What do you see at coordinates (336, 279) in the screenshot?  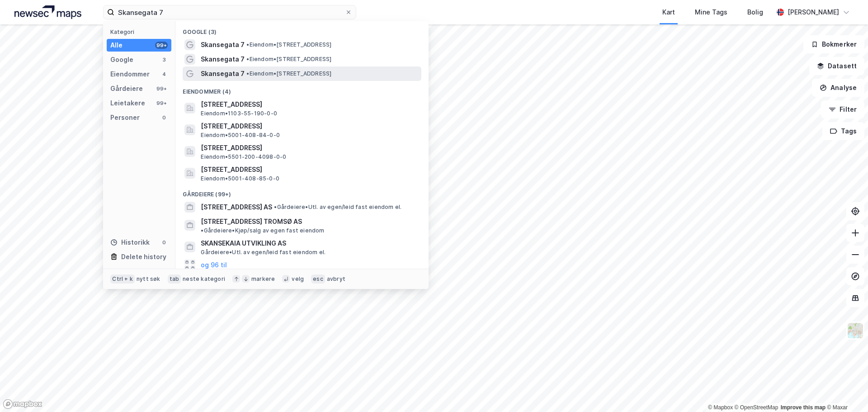 I see `div: avbryt` at bounding box center [336, 279].